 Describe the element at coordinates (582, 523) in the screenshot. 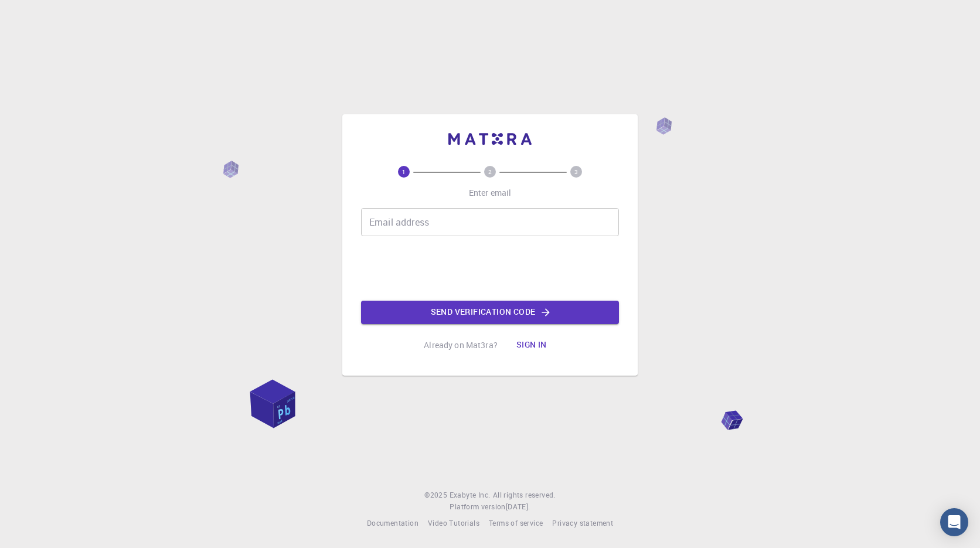

I see `span: Privacy statement` at that location.